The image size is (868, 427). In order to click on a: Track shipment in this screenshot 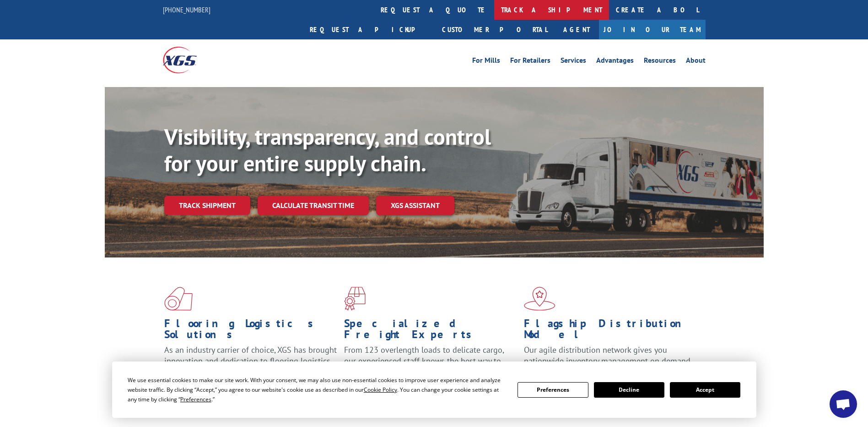, I will do `click(207, 205)`.